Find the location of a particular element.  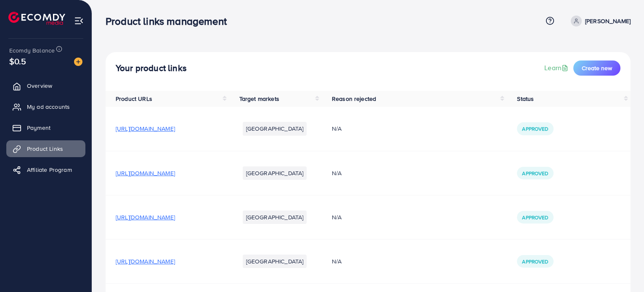

button: Create new is located at coordinates (597, 68).